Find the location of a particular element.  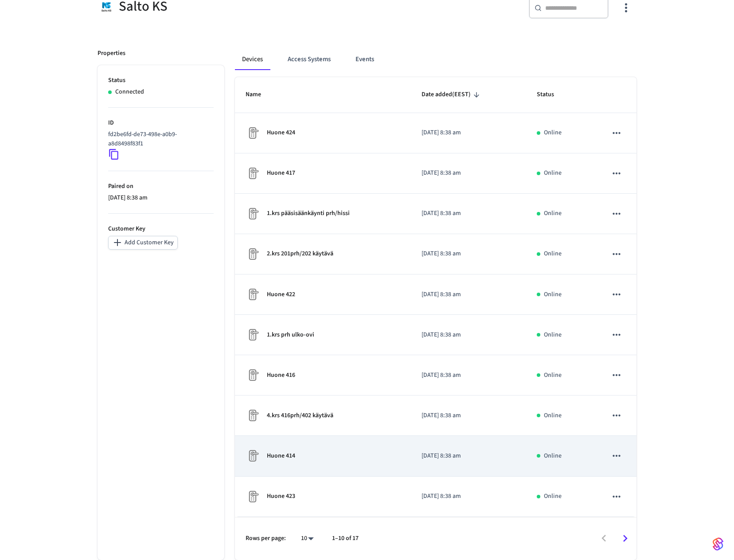

p: Paired on is located at coordinates (161, 186).